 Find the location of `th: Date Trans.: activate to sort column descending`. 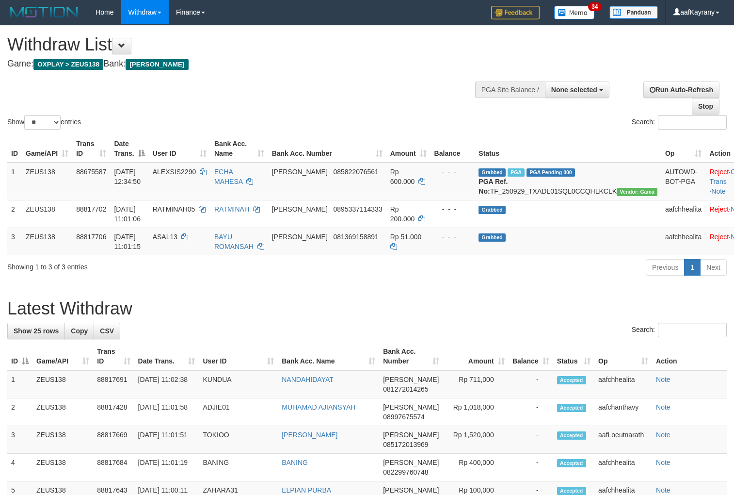

th: Date Trans.: activate to sort column descending is located at coordinates (129, 148).